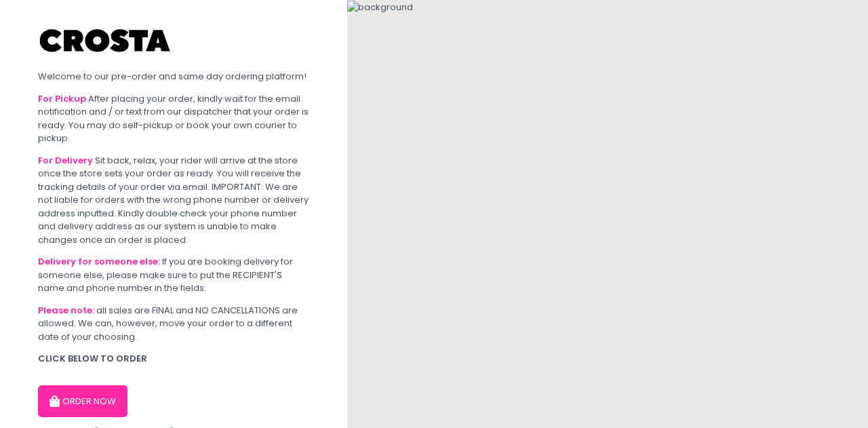  Describe the element at coordinates (106, 41) in the screenshot. I see `img: Crosta Pizzeria` at that location.